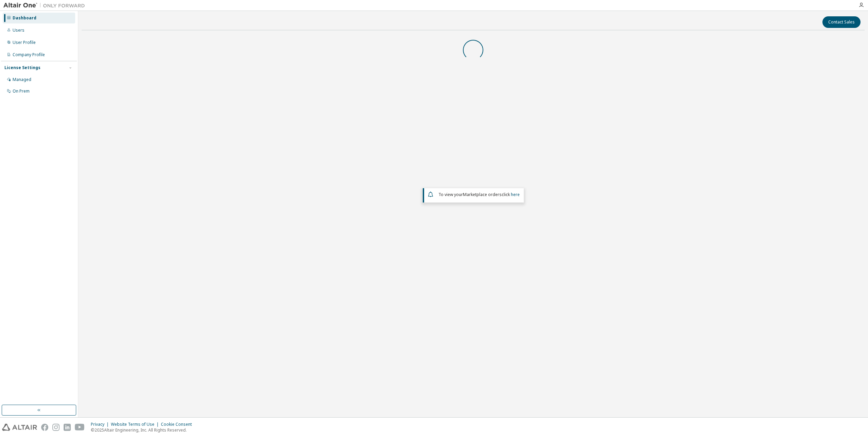 This screenshot has height=437, width=868. I want to click on img: facebook.svg, so click(45, 427).